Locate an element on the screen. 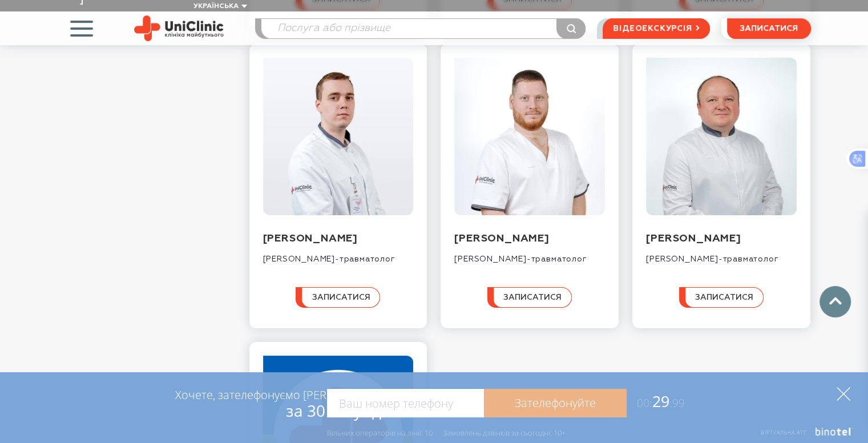  img: Чорний Владислав Вадимович is located at coordinates (530, 137).